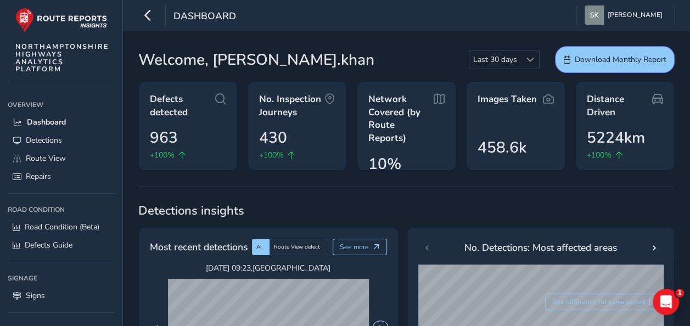 The height and width of the screenshot is (326, 690). What do you see at coordinates (61, 140) in the screenshot?
I see `a: Detections` at bounding box center [61, 140].